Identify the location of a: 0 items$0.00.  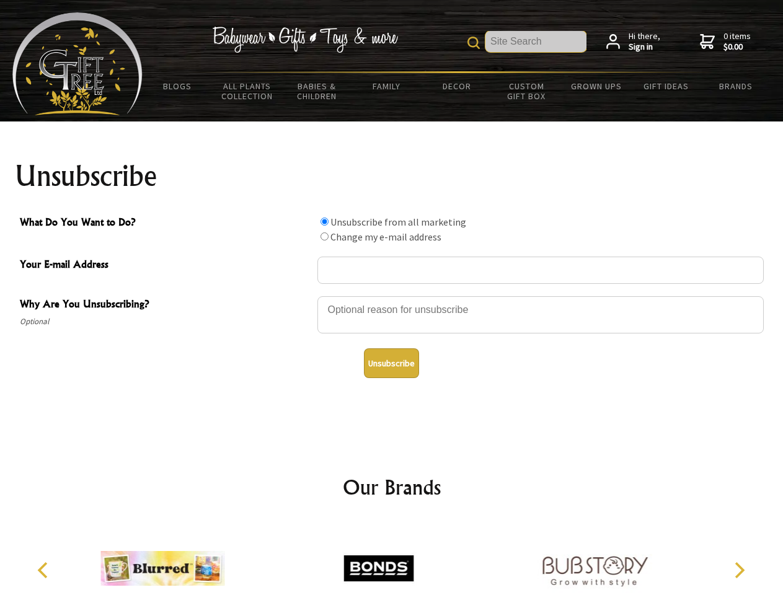
(725, 42).